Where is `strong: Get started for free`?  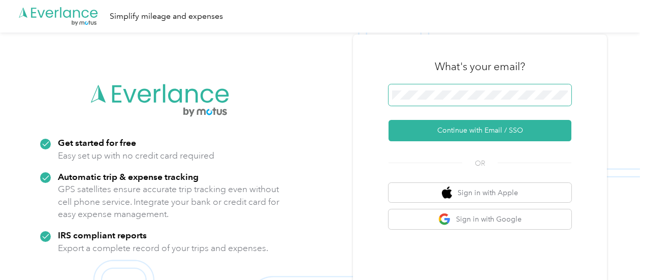
strong: Get started for free is located at coordinates (97, 142).